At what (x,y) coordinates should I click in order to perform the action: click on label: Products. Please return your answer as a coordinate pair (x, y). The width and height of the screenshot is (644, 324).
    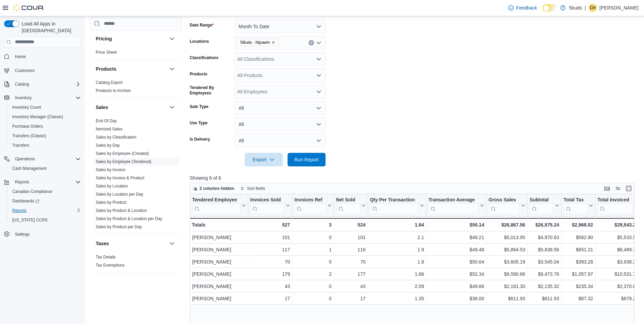
    Looking at the image, I should click on (199, 74).